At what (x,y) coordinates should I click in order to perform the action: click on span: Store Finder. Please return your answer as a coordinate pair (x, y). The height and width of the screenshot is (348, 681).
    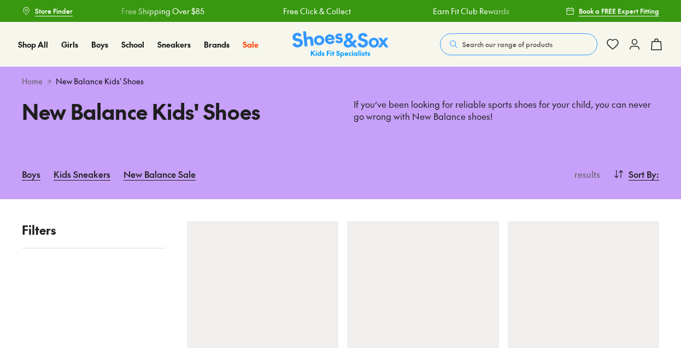
    Looking at the image, I should click on (54, 11).